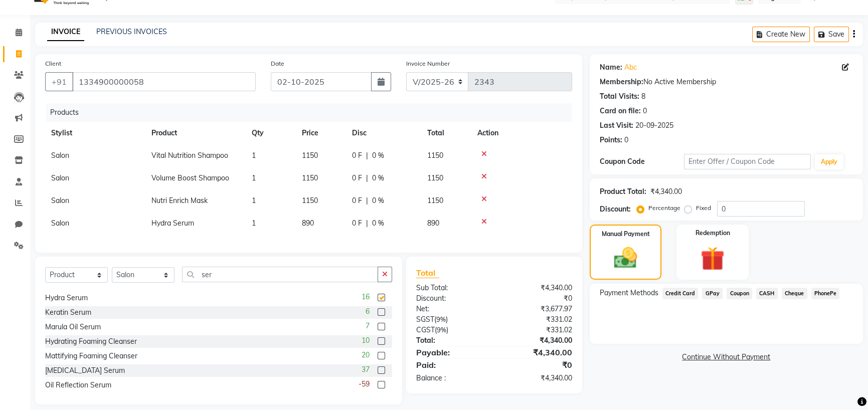  Describe the element at coordinates (451, 352) in the screenshot. I see `div: Payable:` at that location.